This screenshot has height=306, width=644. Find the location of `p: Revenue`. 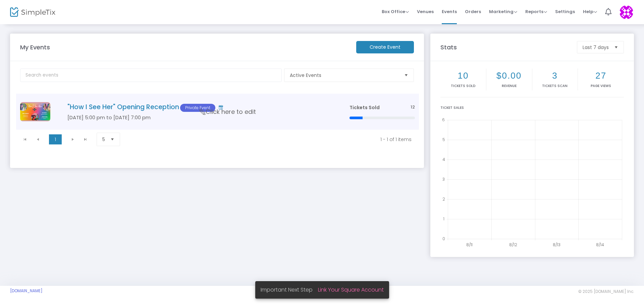

p: Revenue is located at coordinates (509, 86).